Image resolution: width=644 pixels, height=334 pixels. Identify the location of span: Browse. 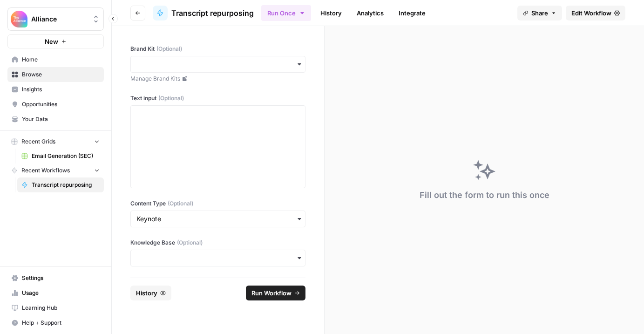
(61, 74).